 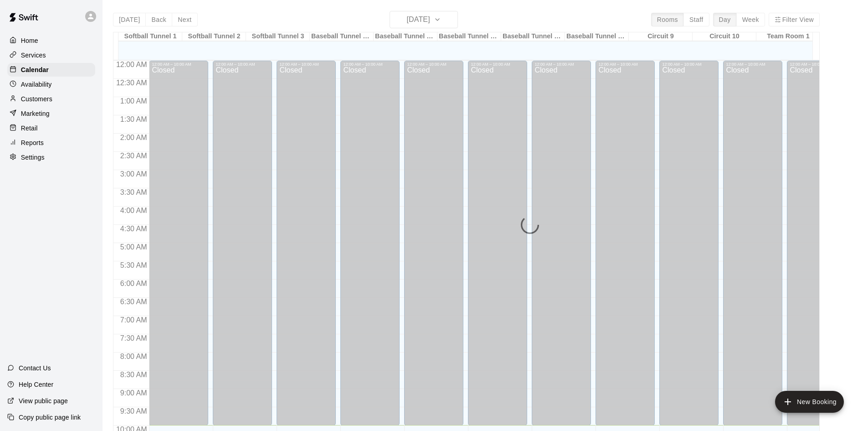 I want to click on p: Help Center, so click(x=36, y=385).